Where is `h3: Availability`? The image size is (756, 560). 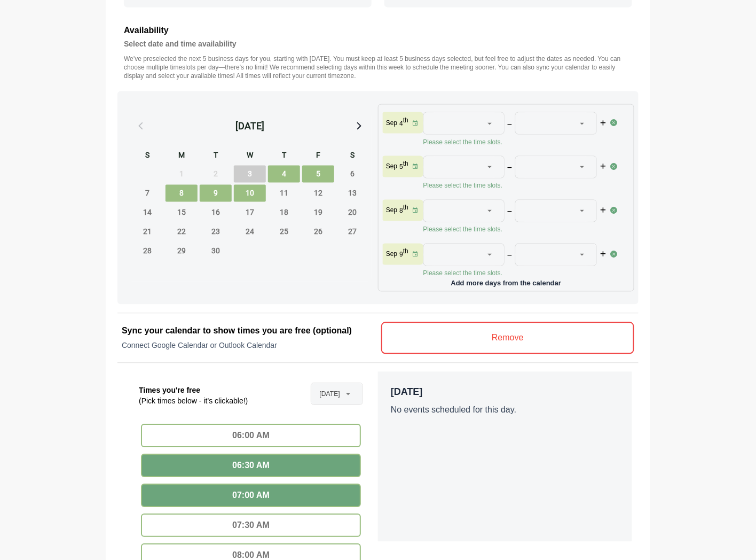 h3: Availability is located at coordinates (378, 31).